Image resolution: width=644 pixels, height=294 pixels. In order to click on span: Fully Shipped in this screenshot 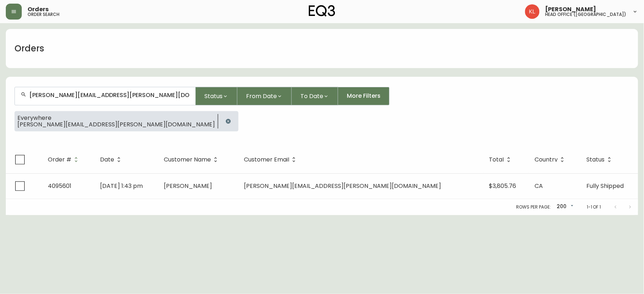, I will do `click(605, 186)`.